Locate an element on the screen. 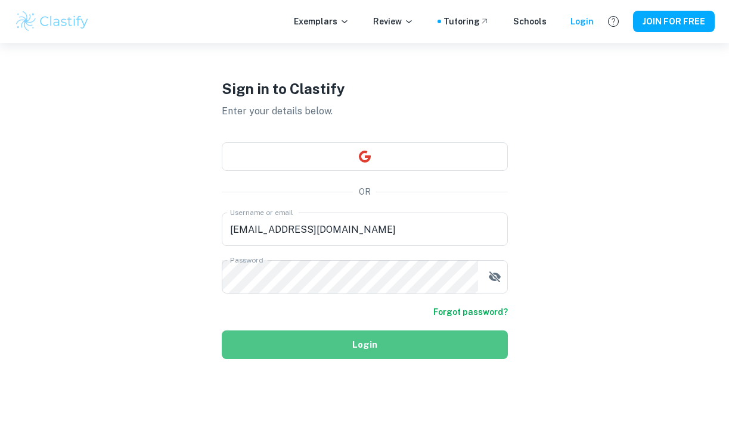 The image size is (729, 437). p: Review is located at coordinates (393, 21).